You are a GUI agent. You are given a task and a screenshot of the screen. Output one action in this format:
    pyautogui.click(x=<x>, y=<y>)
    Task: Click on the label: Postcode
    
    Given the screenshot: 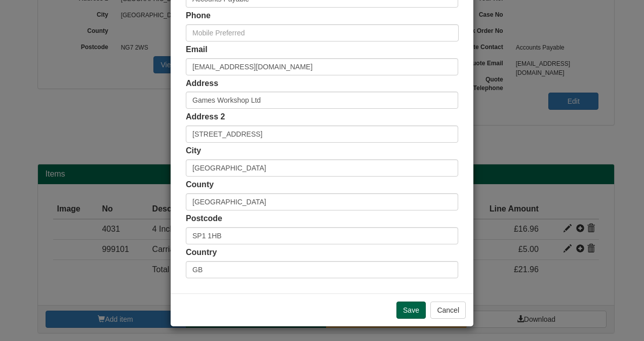 What is the action you would take?
    pyautogui.click(x=204, y=219)
    